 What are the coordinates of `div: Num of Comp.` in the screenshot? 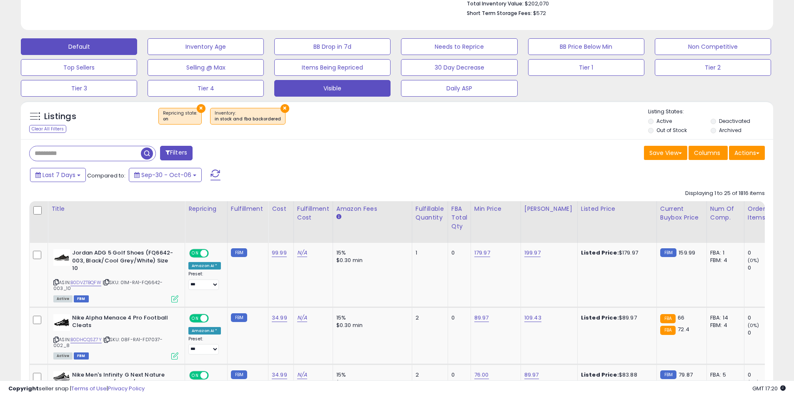 It's located at (725, 213).